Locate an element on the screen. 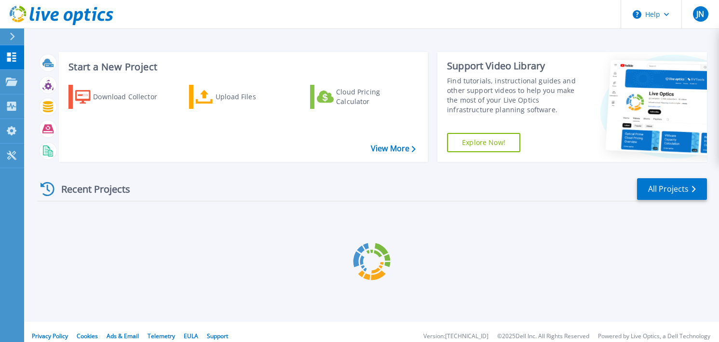 The width and height of the screenshot is (719, 342). a: Ads & Email is located at coordinates (123, 336).